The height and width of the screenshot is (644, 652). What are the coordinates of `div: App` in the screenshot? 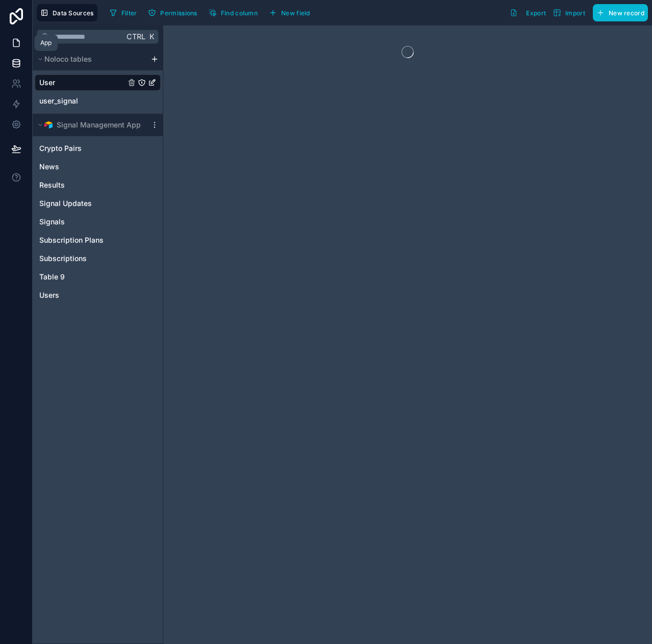 It's located at (46, 43).